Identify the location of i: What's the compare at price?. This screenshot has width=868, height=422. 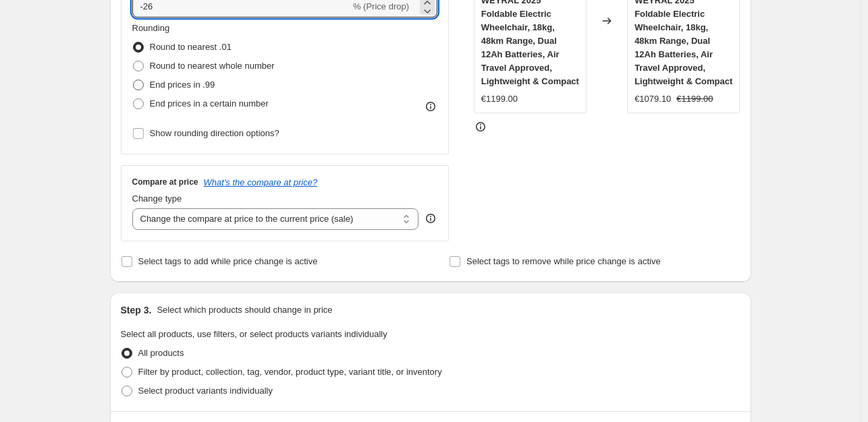
(261, 182).